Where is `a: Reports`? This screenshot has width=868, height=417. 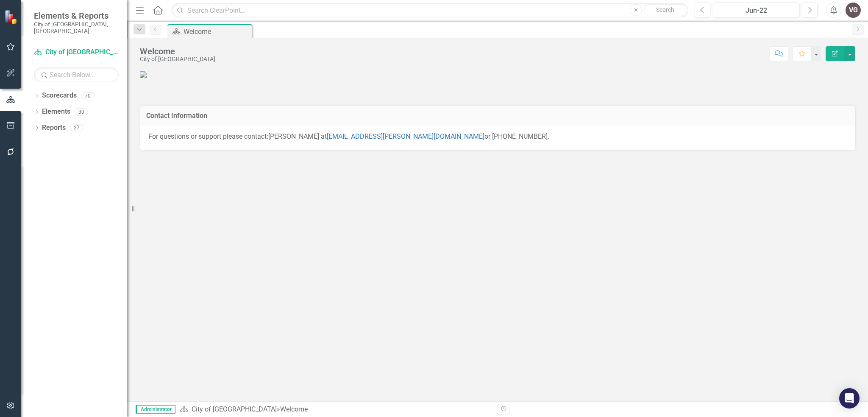 a: Reports is located at coordinates (54, 127).